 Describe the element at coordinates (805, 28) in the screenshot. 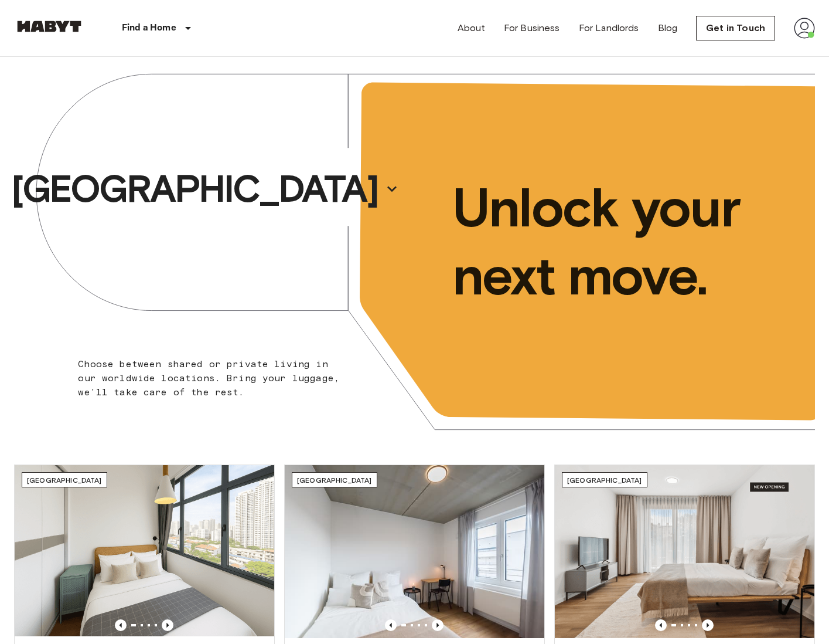

I see `img: avatar` at that location.